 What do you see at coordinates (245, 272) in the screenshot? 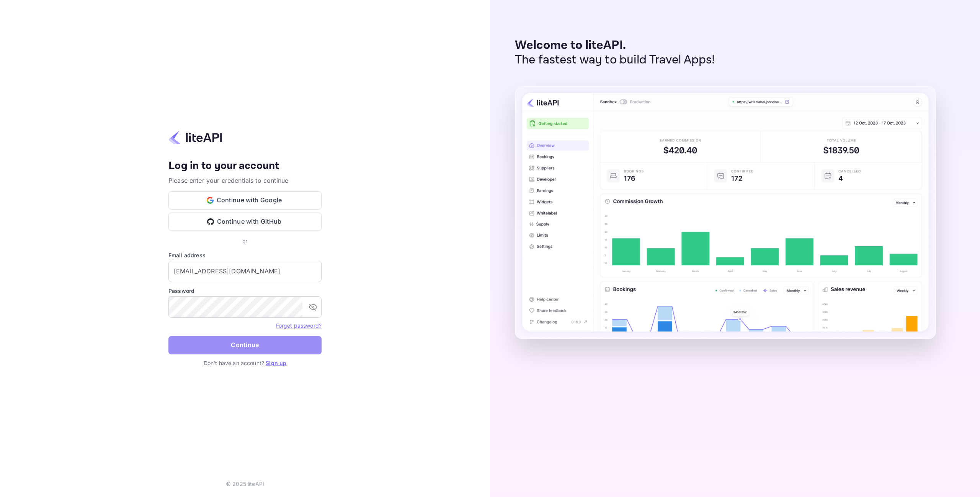
I see `input: Enter your email address` at bounding box center [245, 272].